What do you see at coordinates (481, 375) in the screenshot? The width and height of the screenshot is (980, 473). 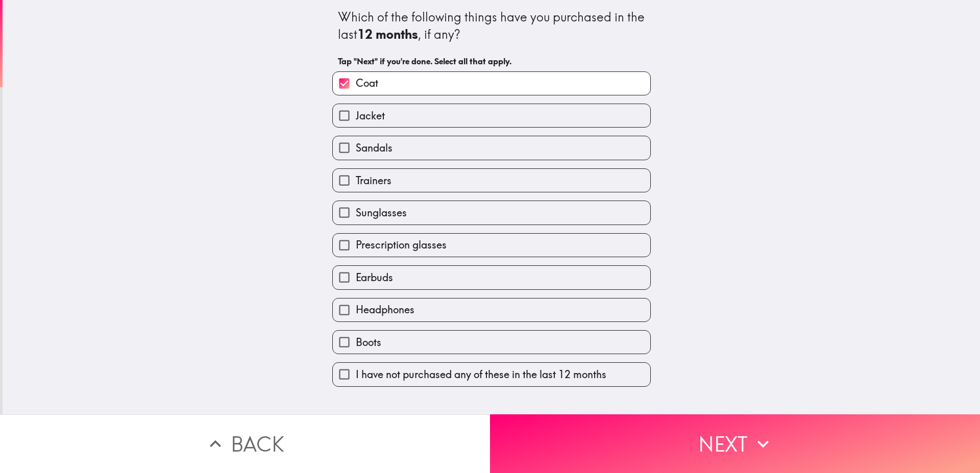 I see `span: I have not purchased any of these in the last 12 months` at bounding box center [481, 375].